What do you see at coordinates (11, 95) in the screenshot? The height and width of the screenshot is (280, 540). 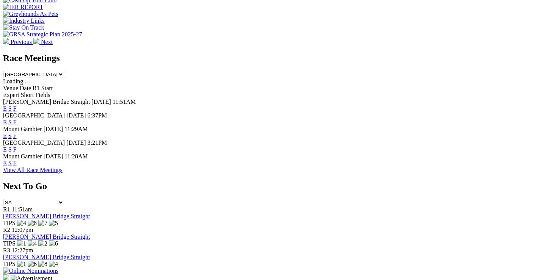 I see `span: Expert` at bounding box center [11, 95].